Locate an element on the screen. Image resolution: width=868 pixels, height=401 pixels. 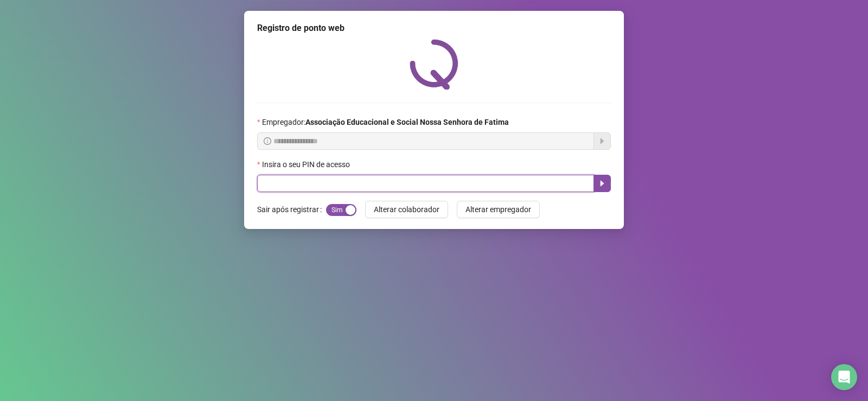
strong: Associação Educacional e Social Nossa Senhora de Fatima is located at coordinates (407, 122).